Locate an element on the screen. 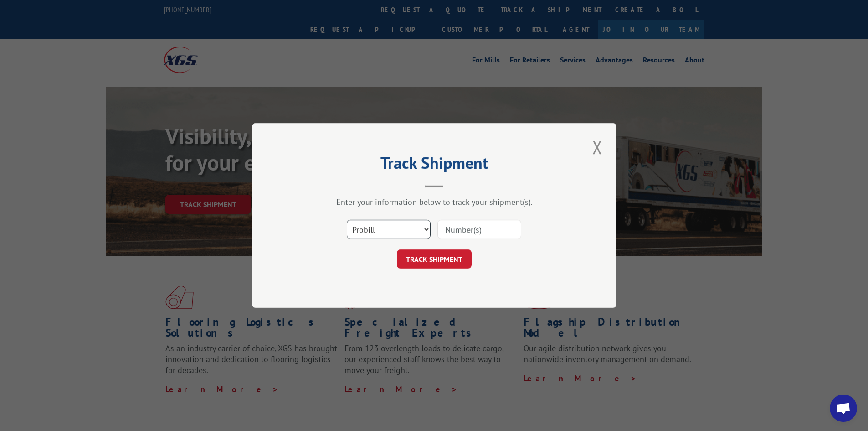  button: TRACK SHIPMENT is located at coordinates (434, 259).